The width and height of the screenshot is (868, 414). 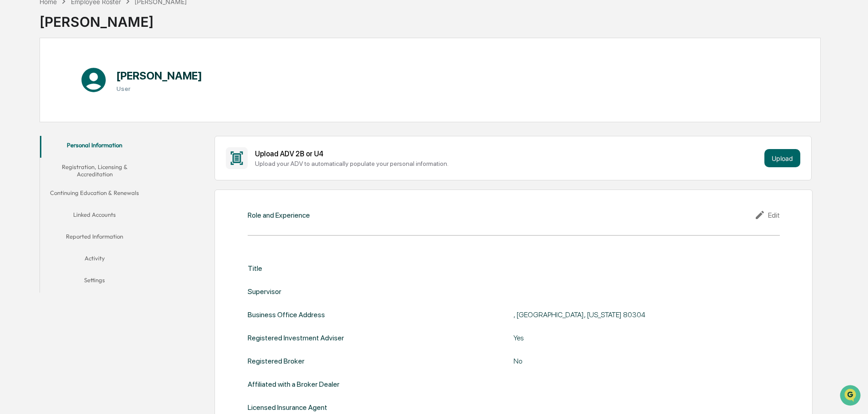 What do you see at coordinates (11, 11) in the screenshot?
I see `img: f2157a4c-a0d3-4daa-907e-bb6f0de503a5-1751232295721` at bounding box center [11, 11].